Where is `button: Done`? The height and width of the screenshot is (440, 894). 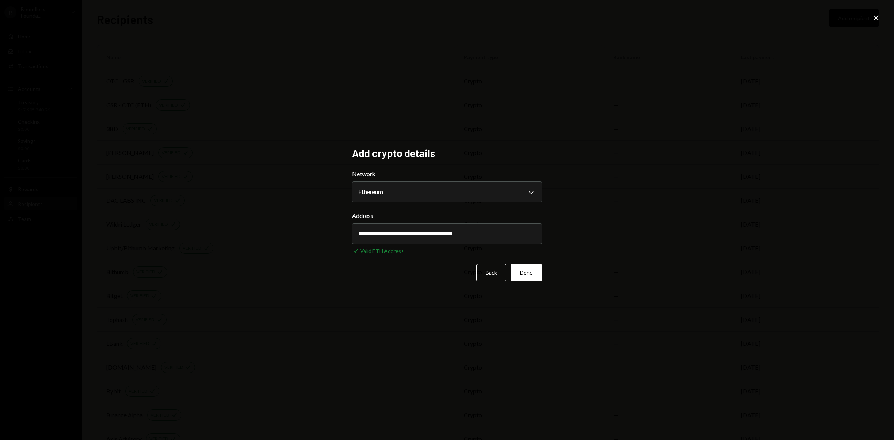 button: Done is located at coordinates (526, 272).